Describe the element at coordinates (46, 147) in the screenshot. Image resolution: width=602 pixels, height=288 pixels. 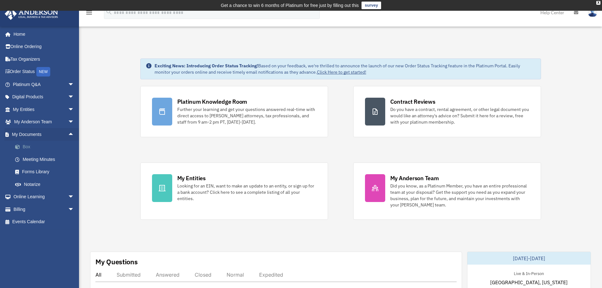
I see `a: Box` at that location.